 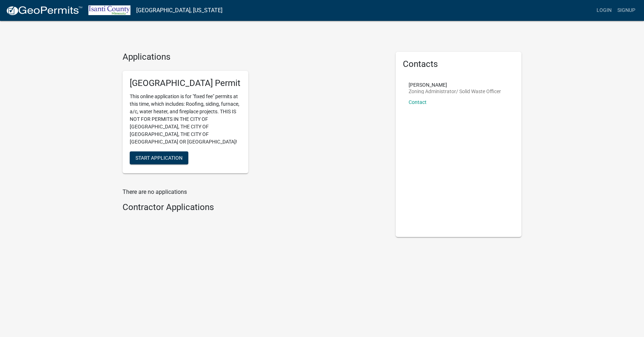 What do you see at coordinates (254, 207) in the screenshot?
I see `h4: Contractor Applications` at bounding box center [254, 207].